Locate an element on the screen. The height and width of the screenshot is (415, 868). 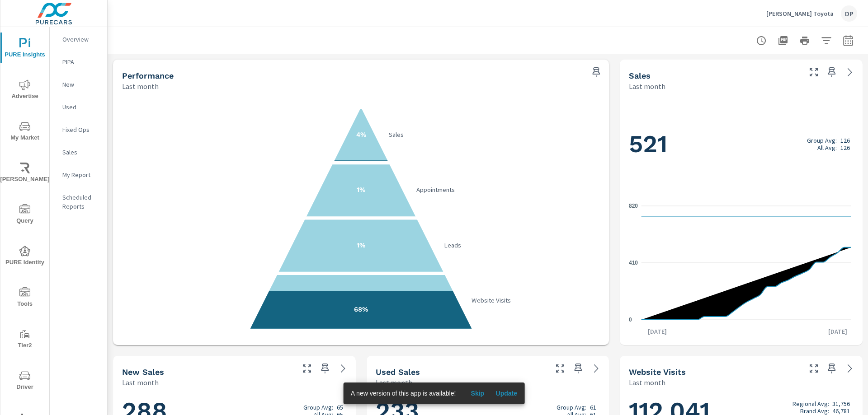
span: Driver is located at coordinates (25, 382).